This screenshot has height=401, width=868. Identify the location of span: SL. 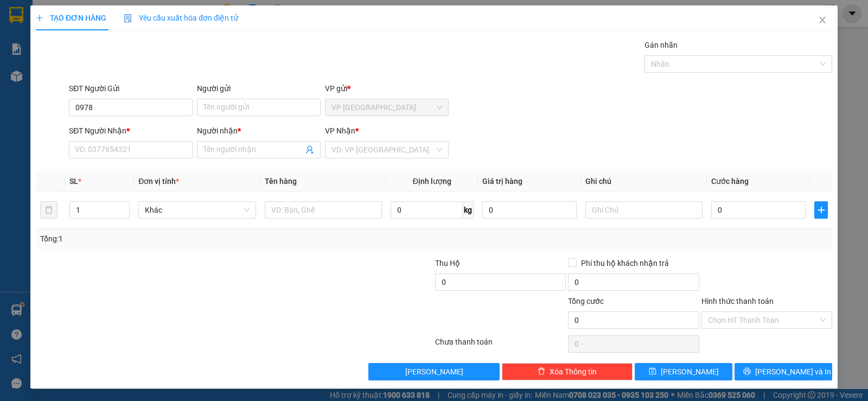
(74, 181).